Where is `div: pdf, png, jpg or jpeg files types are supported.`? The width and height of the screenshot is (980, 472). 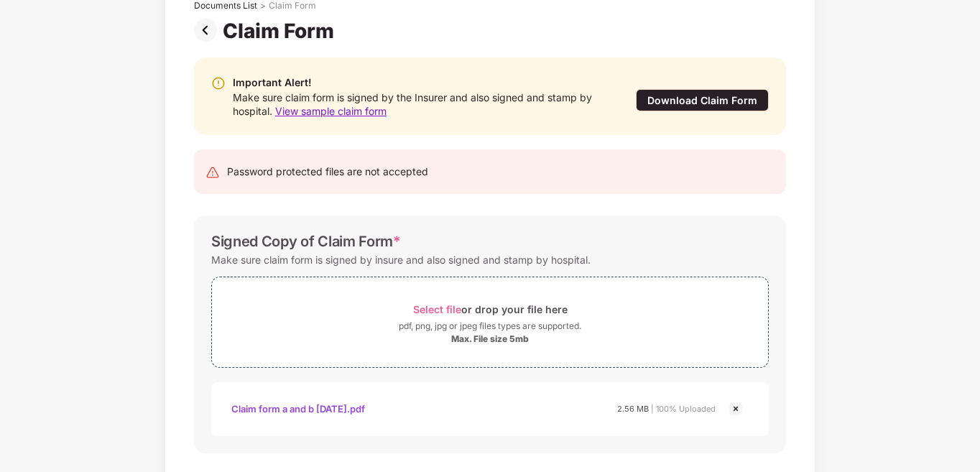
div: pdf, png, jpg or jpeg files types are supported. is located at coordinates (490, 326).